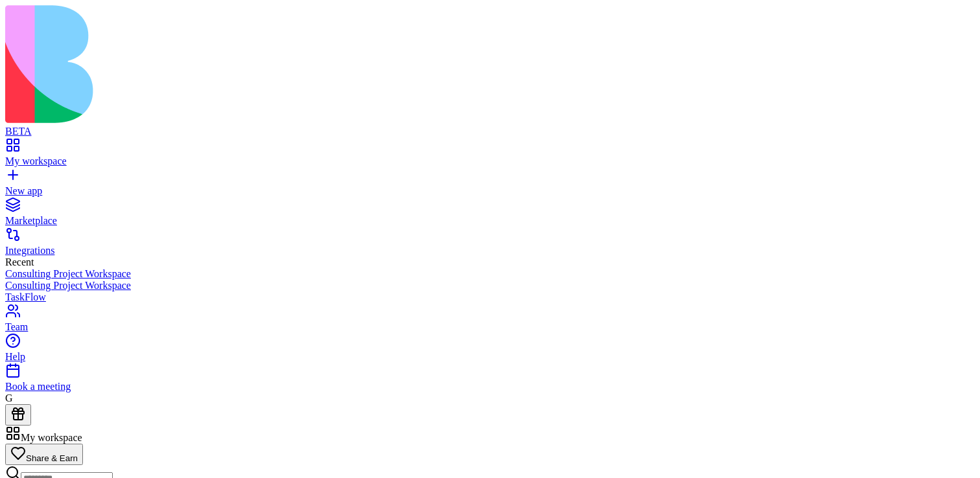 This screenshot has width=980, height=478. Describe the element at coordinates (490, 357) in the screenshot. I see `div: Help` at that location.